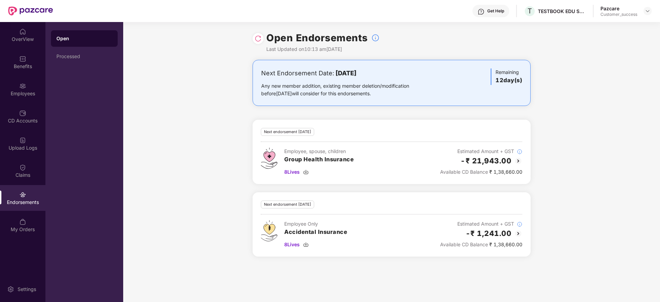 This screenshot has height=302, width=660. I want to click on img: svg+xml;base64,PHN2ZyBpZD0iU2V0dGluZy0yMHgyMCIgeG1sbnM9Imh0dHA6Ly93d3cudzMub3JnLzIwMDAvc3ZnIiB3aW..., so click(11, 290).